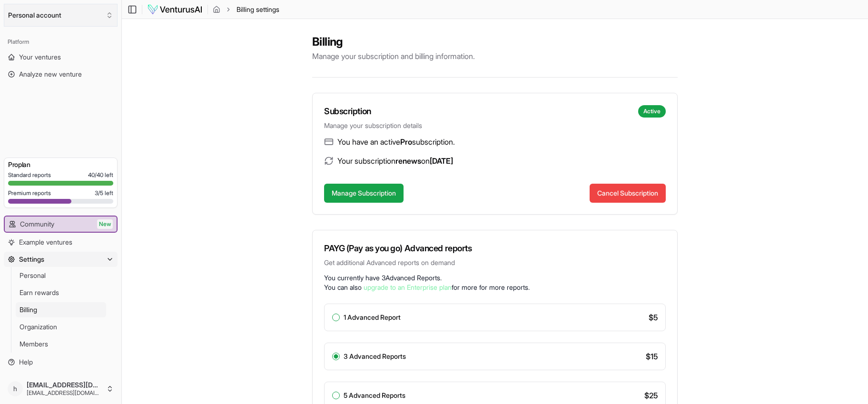 Image resolution: width=868 pixels, height=404 pixels. Describe the element at coordinates (15, 389) in the screenshot. I see `span: h` at that location.